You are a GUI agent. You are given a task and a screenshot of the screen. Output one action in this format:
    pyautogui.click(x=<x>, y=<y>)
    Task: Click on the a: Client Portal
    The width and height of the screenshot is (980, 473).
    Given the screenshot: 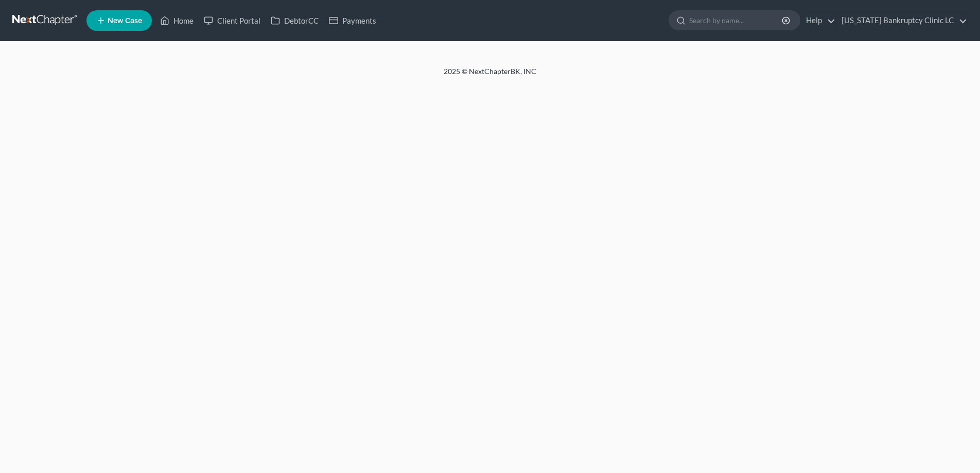 What is the action you would take?
    pyautogui.click(x=232, y=20)
    